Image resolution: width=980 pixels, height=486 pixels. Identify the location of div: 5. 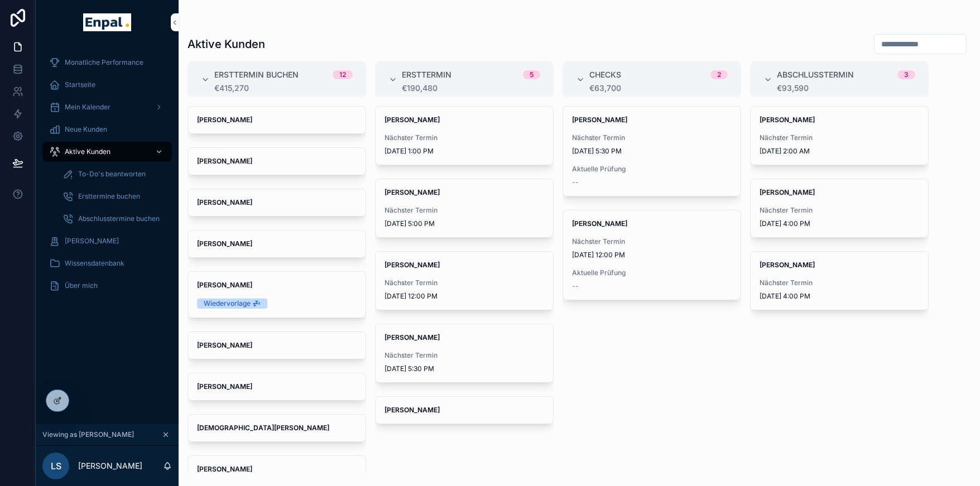
(532, 75).